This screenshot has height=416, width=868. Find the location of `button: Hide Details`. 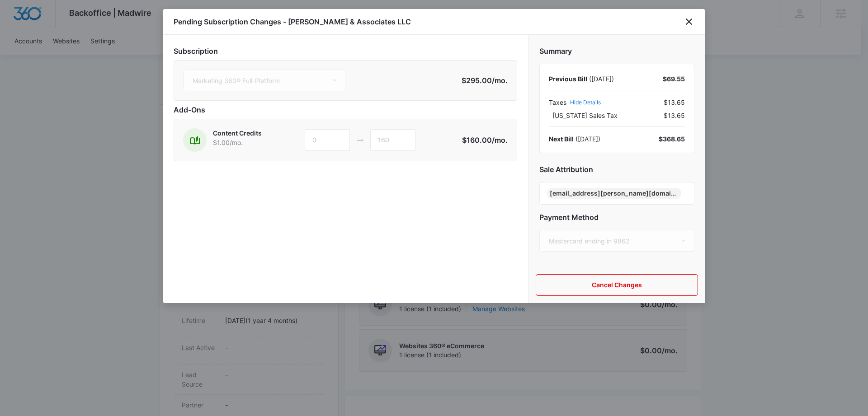

button: Hide Details is located at coordinates (586, 103).